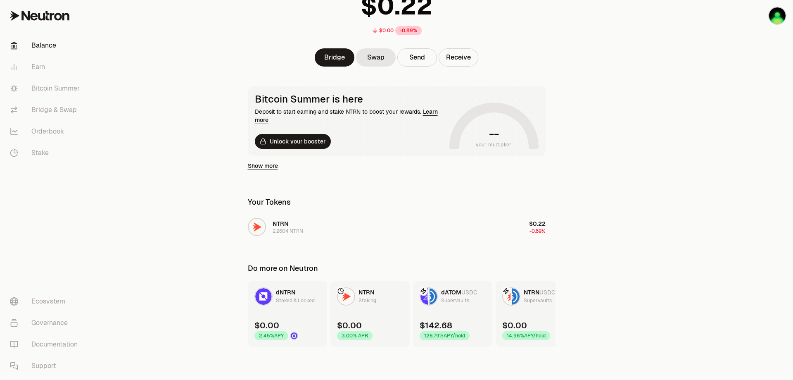 The height and width of the screenshot is (380, 793). I want to click on a: Show more, so click(263, 166).